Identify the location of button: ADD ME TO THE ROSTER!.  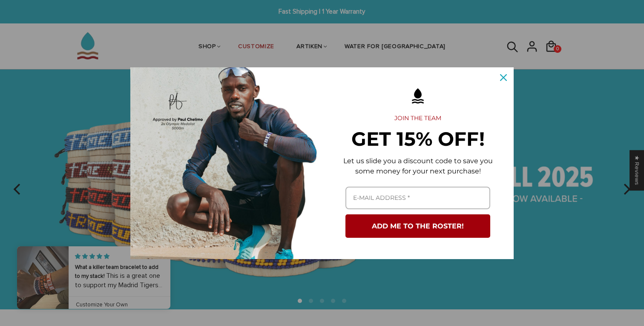
(418, 226).